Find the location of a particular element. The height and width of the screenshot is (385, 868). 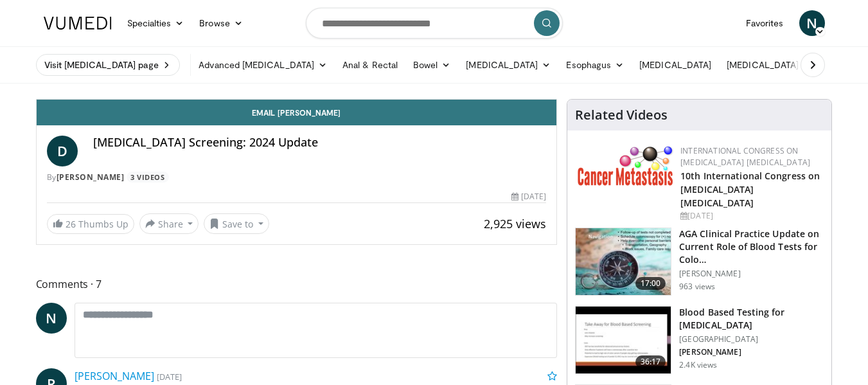

p: 2.4K views is located at coordinates (698, 365).